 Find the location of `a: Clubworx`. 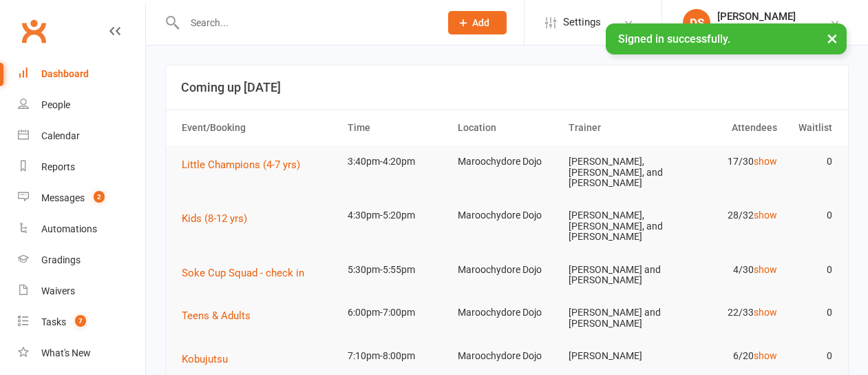

a: Clubworx is located at coordinates (34, 31).